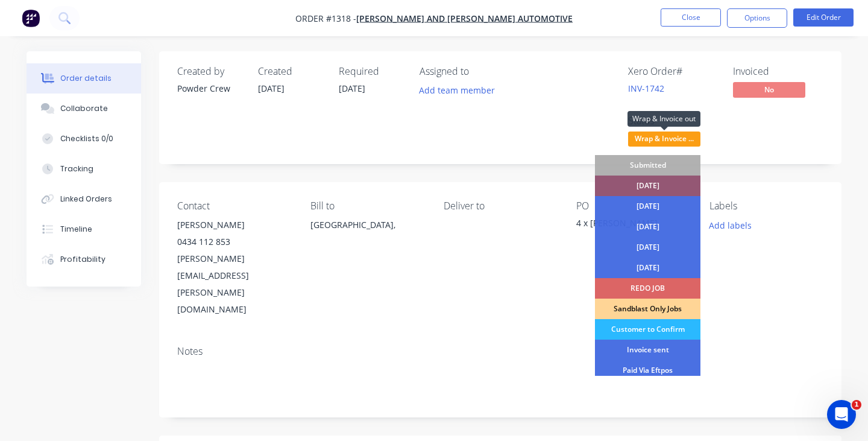  Describe the element at coordinates (326, 18) in the screenshot. I see `span: Order #1318 -` at that location.